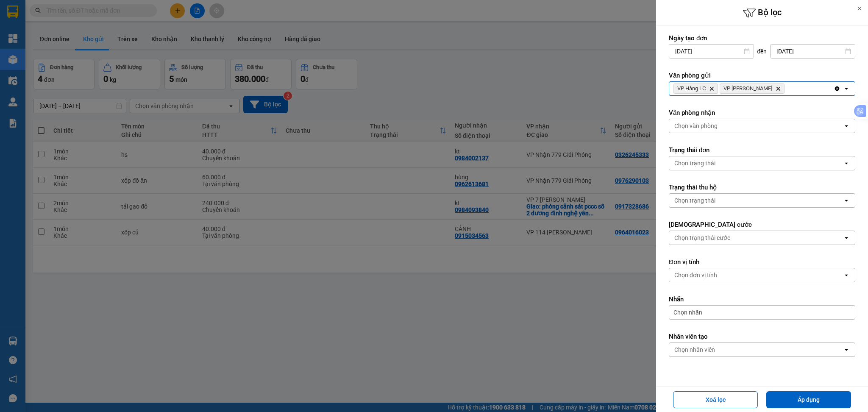 This screenshot has height=412, width=868. Describe the element at coordinates (695, 275) in the screenshot. I see `div: Chọn đơn vị tính` at that location.